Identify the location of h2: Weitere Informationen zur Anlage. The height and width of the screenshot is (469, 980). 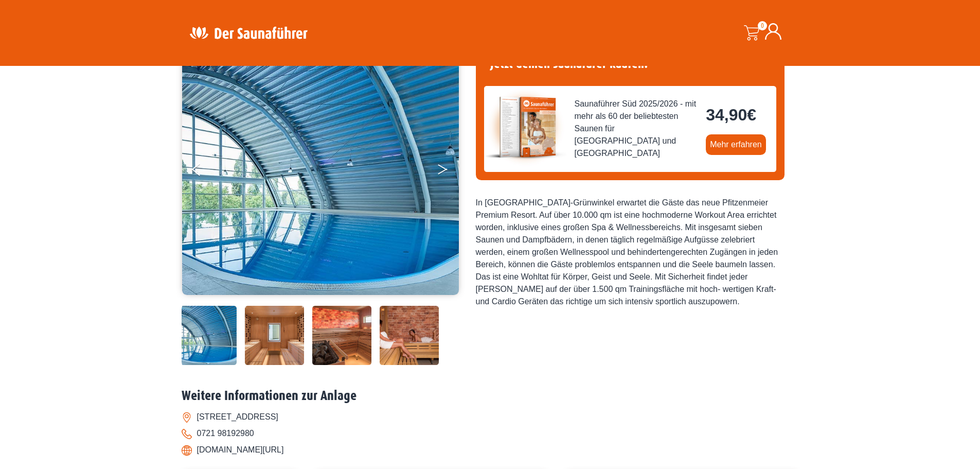
(490, 396).